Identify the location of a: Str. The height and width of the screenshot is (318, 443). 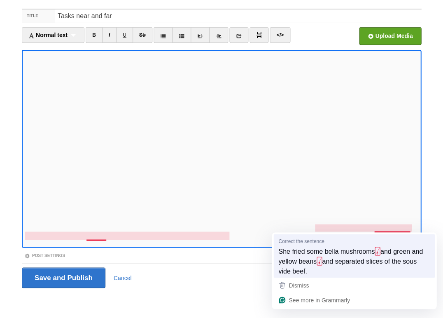
(143, 35).